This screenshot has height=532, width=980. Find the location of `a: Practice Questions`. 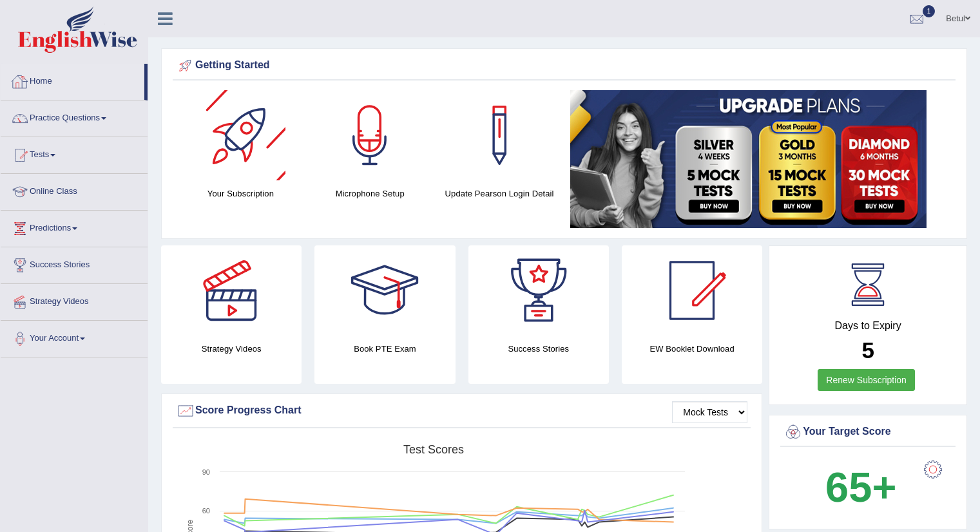

a: Practice Questions is located at coordinates (74, 117).